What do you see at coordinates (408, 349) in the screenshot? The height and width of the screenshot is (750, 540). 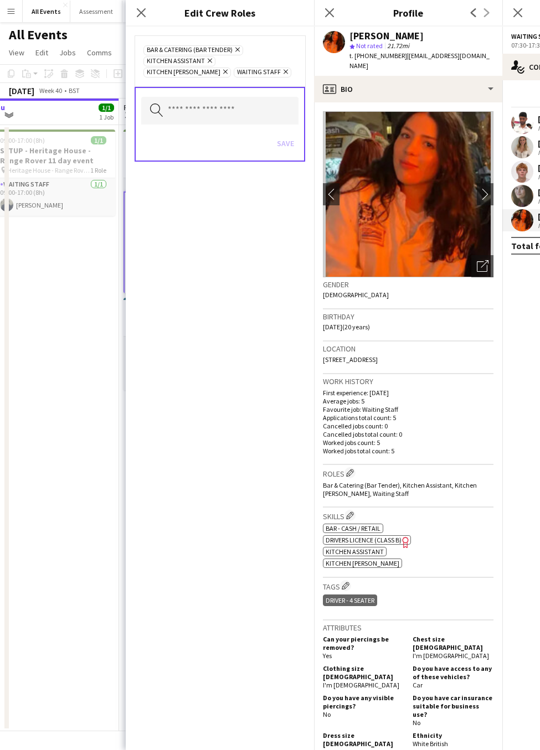 I see `h3: Location` at bounding box center [408, 349].